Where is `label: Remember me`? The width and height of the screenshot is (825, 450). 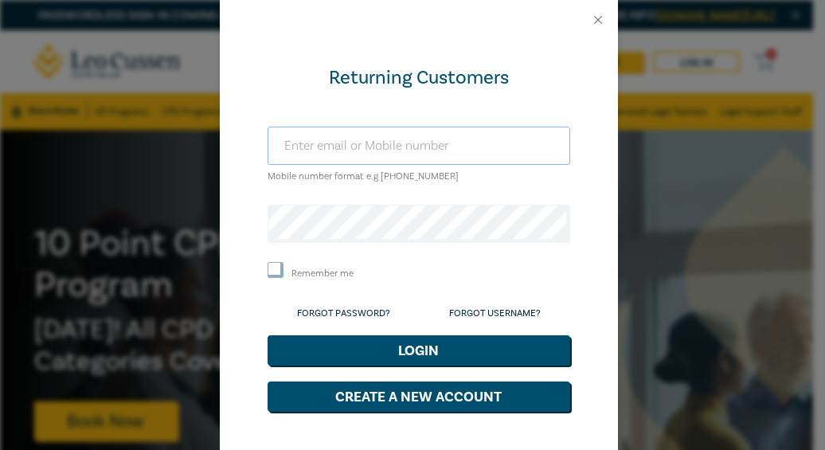
label: Remember me is located at coordinates (322, 273).